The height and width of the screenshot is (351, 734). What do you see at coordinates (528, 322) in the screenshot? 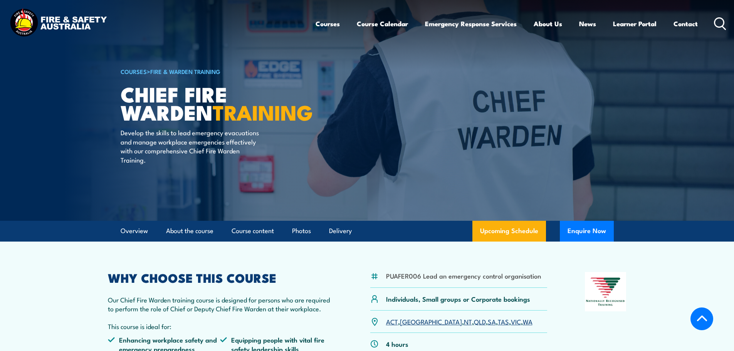
I see `a: WA` at bounding box center [528, 322].